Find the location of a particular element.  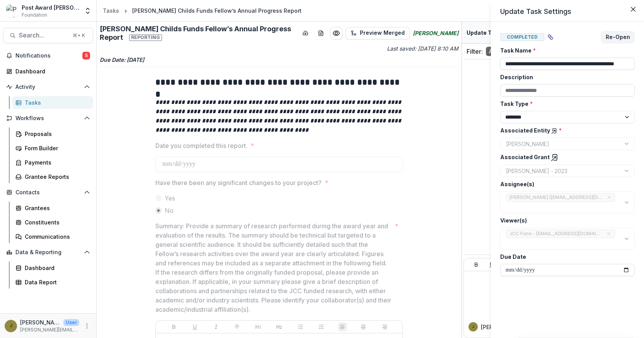

label: Associated Entity is located at coordinates (565, 130).